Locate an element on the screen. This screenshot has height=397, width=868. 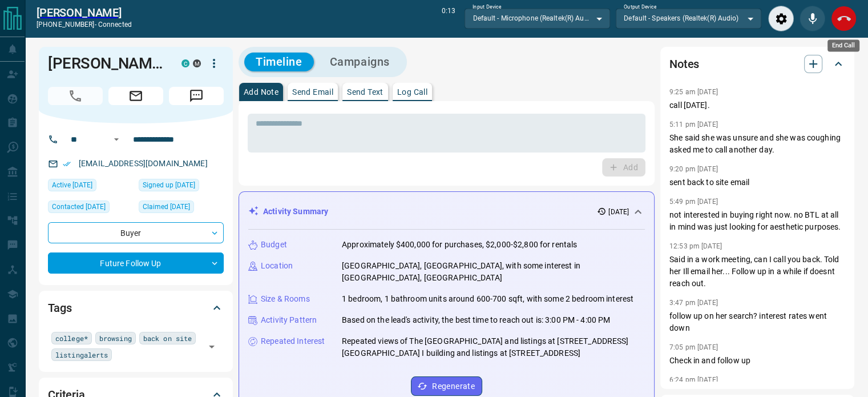
p: Add Note is located at coordinates (261, 92).